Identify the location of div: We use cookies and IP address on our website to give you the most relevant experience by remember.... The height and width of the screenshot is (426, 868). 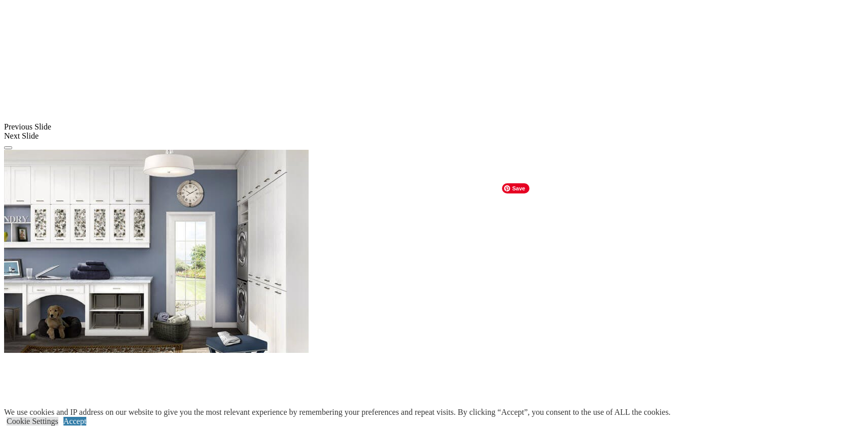
(337, 412).